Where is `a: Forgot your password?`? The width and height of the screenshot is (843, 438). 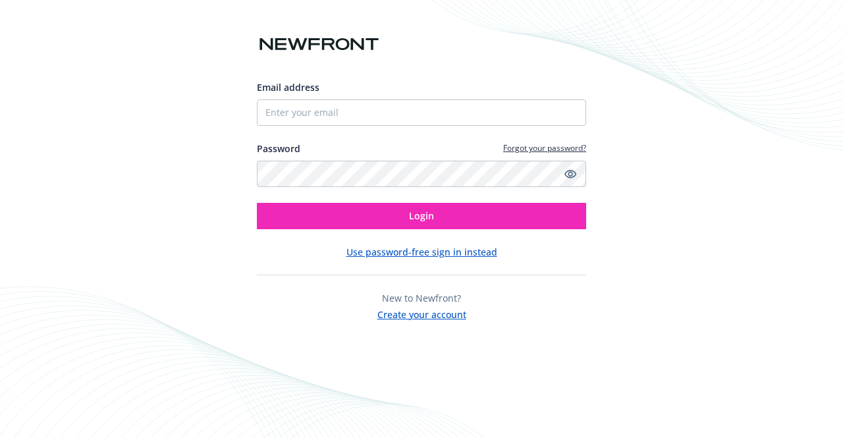
a: Forgot your password? is located at coordinates (545, 148).